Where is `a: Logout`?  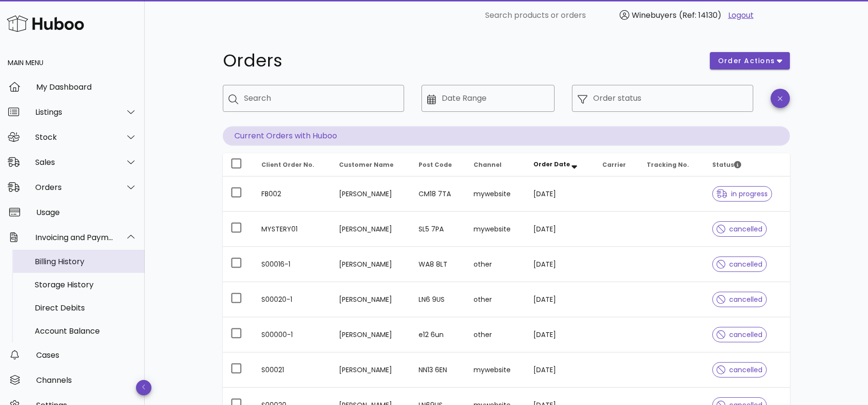
a: Logout is located at coordinates (741, 15).